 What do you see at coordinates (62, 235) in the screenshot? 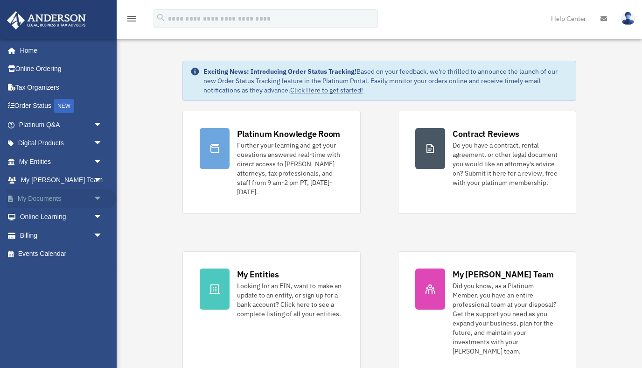
I see `a: Billingarrow_drop_down` at bounding box center [62, 235].